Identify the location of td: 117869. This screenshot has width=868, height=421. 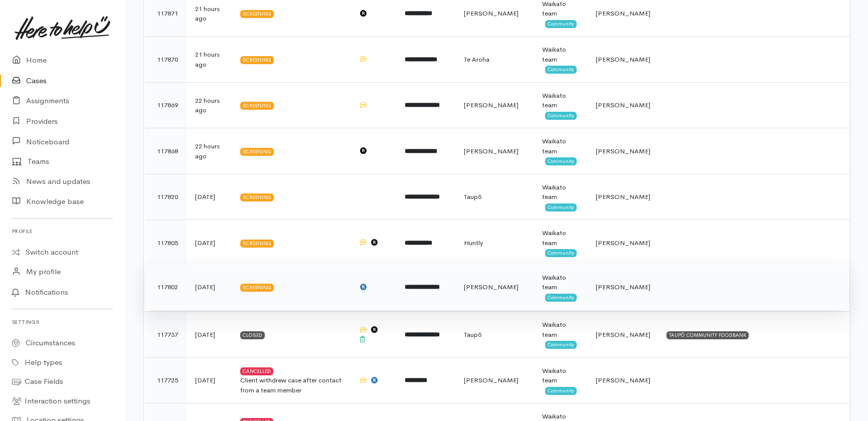
(166, 105).